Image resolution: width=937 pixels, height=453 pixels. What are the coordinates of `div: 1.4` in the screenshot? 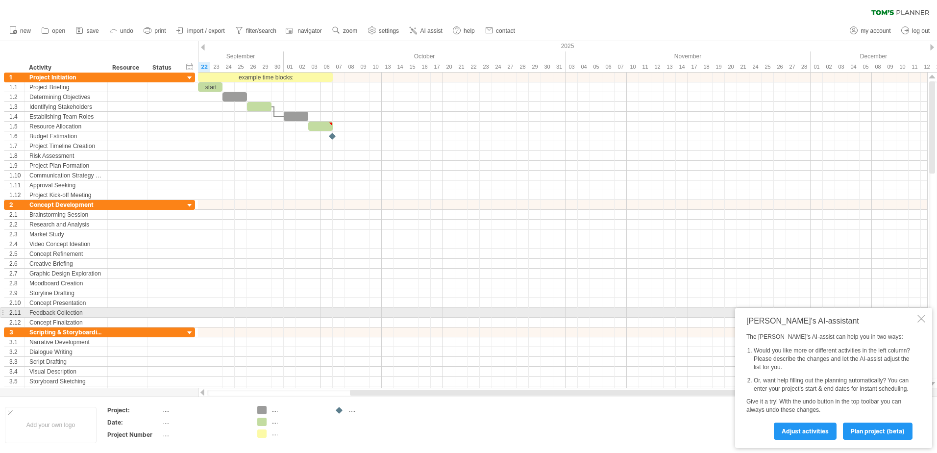 It's located at (17, 116).